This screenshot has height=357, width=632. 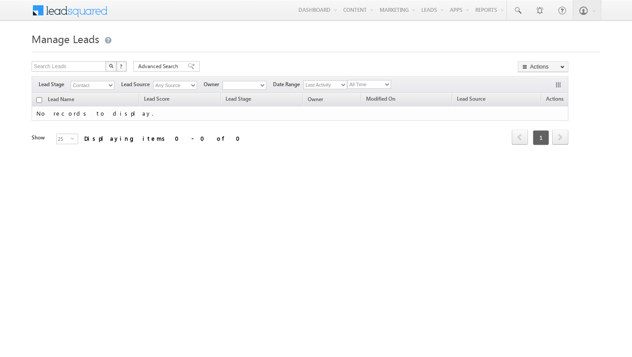 What do you see at coordinates (40, 137) in the screenshot?
I see `div: Show` at bounding box center [40, 137].